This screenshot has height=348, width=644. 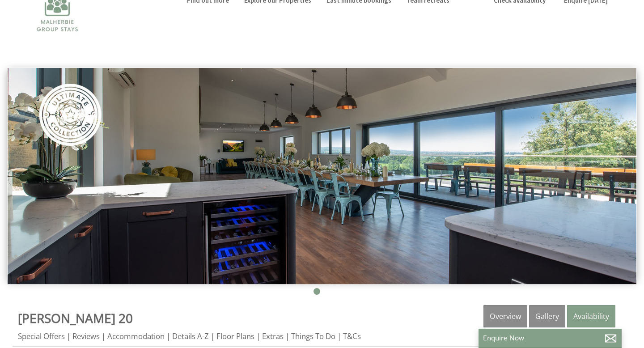 What do you see at coordinates (547, 316) in the screenshot?
I see `a: Gallery` at bounding box center [547, 316].